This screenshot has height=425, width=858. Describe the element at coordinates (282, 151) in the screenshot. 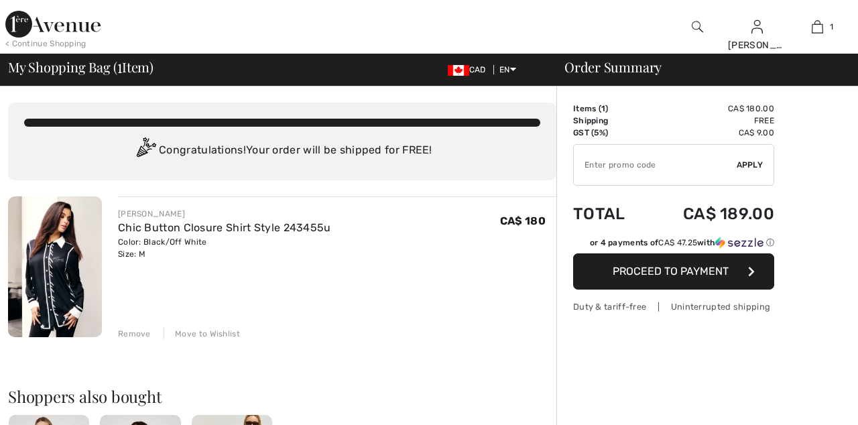

I see `div: Congratulations! Your order will be shipped for FREE!` at that location.